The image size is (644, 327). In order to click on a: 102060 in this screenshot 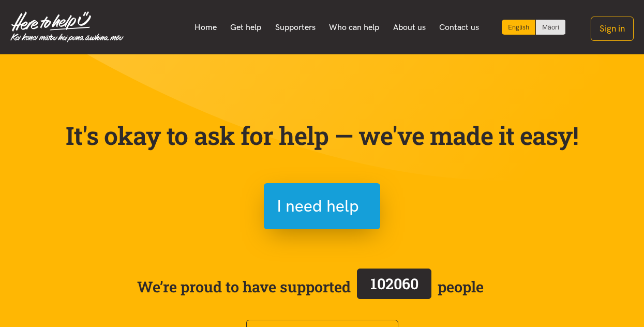, I will do `click(394, 287)`.